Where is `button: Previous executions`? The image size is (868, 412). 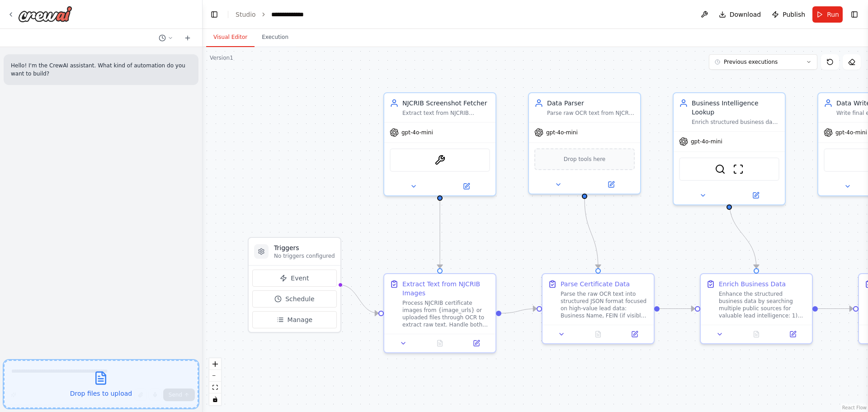
button: Previous executions is located at coordinates (763, 62).